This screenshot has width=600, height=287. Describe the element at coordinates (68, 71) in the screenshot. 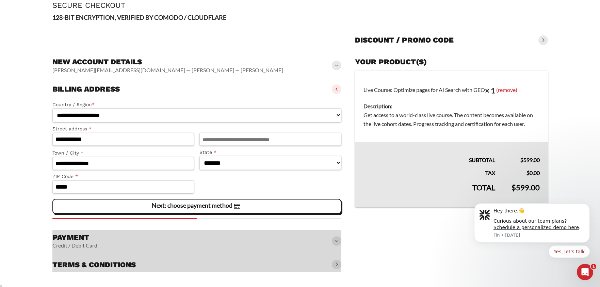

I see `div: Quick reply options` at that location.